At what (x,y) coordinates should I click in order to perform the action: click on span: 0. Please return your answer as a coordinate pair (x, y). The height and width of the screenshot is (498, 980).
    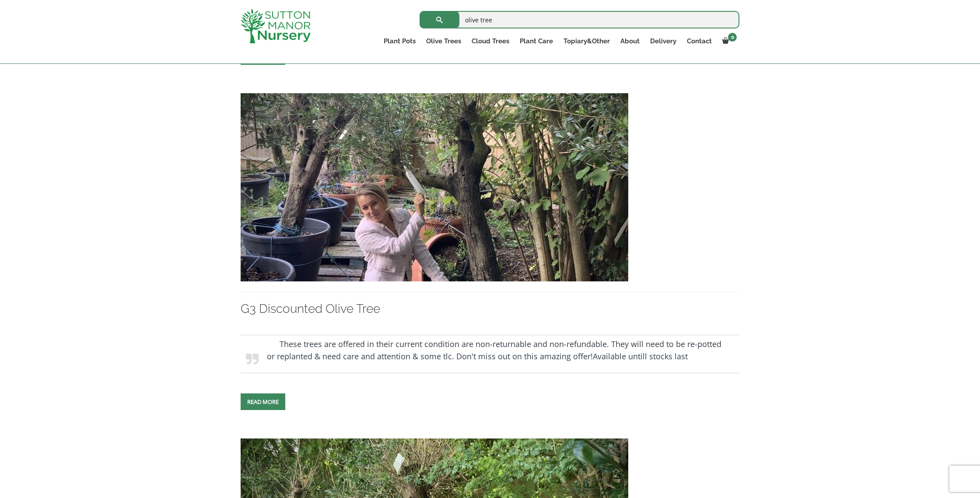
    Looking at the image, I should click on (732, 37).